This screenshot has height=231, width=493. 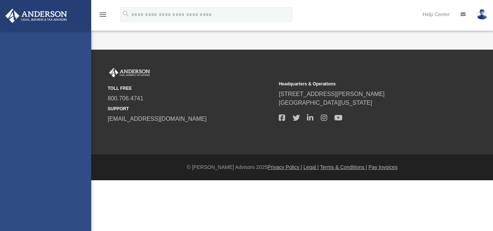 I want to click on a: menu, so click(x=103, y=16).